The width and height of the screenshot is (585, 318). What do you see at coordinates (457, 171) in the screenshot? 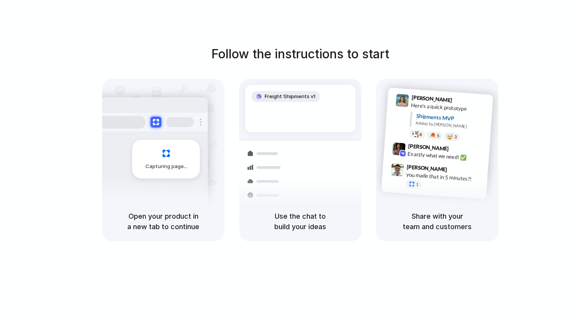
I see `span: 9:47 AM` at bounding box center [457, 171].